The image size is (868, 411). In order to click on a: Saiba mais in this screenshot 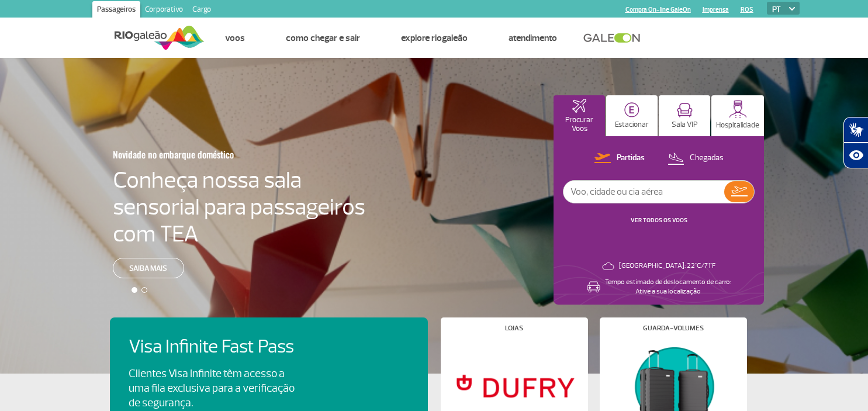, I will do `click(149, 268)`.